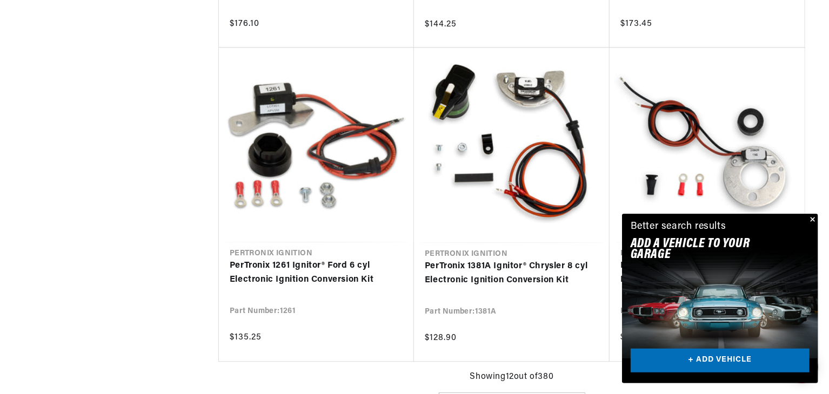 Image resolution: width=829 pixels, height=394 pixels. What do you see at coordinates (316, 273) in the screenshot?
I see `a: PerTronix 1261 Ignitor® Ford 6 cyl Electronic Ignition Conversion Kit` at bounding box center [316, 273].